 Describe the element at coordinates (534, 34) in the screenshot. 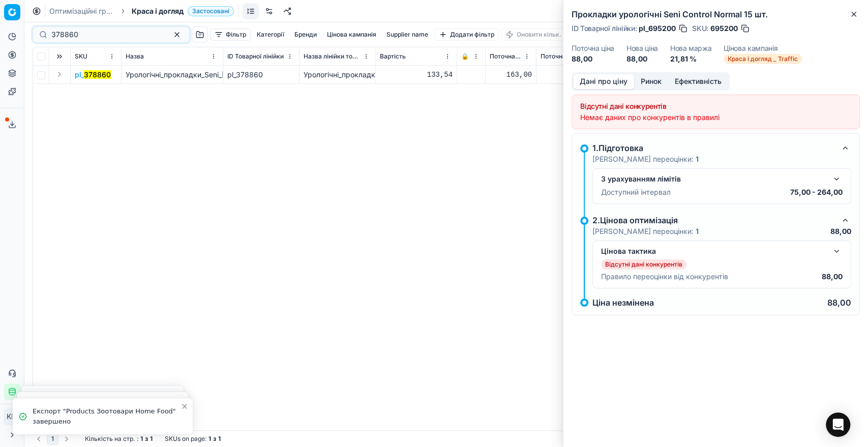

I see `button: Оновити кільк.` at that location.